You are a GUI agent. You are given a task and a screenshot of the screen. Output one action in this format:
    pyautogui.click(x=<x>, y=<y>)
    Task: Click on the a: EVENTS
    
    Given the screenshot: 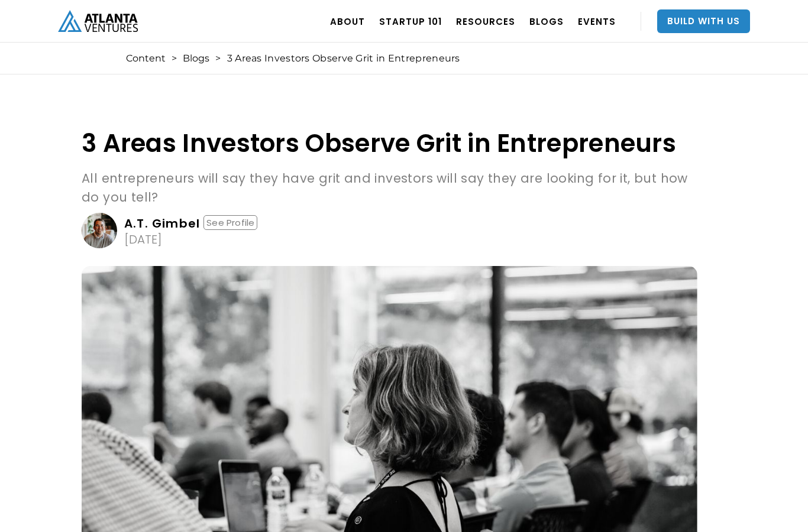 What is the action you would take?
    pyautogui.click(x=597, y=22)
    